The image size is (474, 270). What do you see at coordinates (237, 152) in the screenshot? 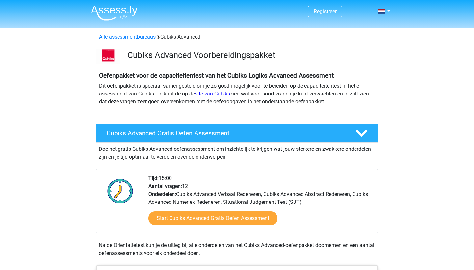
I see `div: Doe het gratis Cubiks Advanced oefenassessment om inzichtelijk te krijgen wat jouw sterkere en zw...` at bounding box center [237, 152].